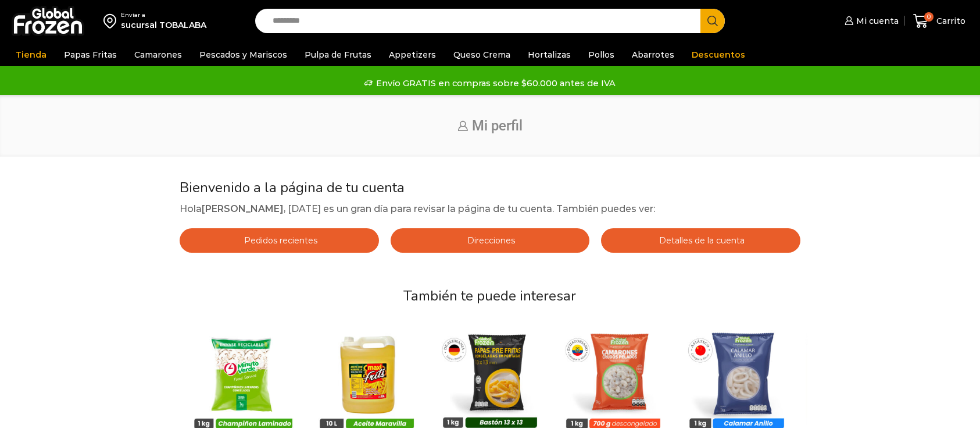 This screenshot has height=428, width=980. I want to click on span: Mi perfil, so click(497, 126).